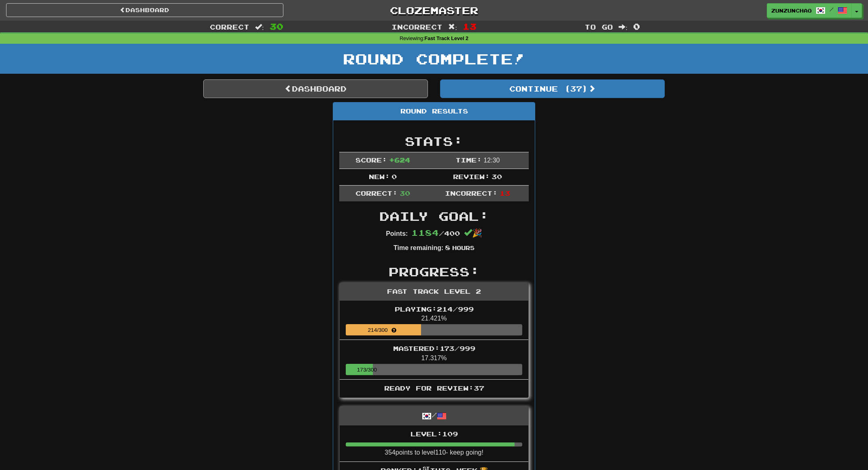 The width and height of the screenshot is (868, 470). I want to click on span: / 400, so click(436, 233).